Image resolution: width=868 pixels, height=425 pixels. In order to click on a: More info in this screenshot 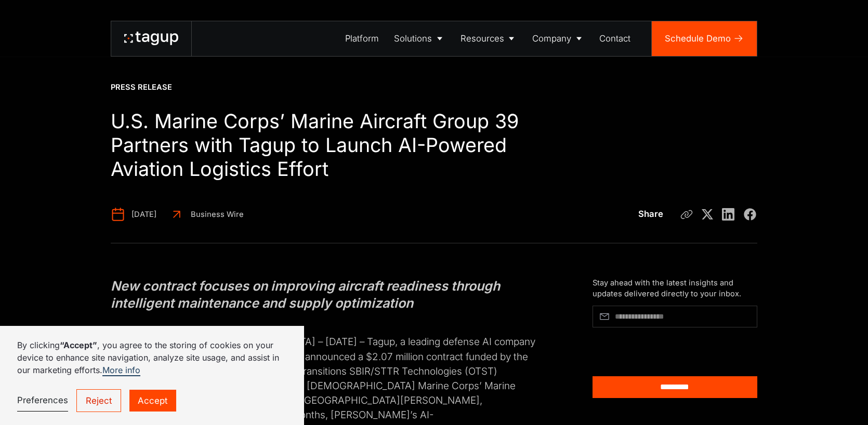, I will do `click(121, 371)`.